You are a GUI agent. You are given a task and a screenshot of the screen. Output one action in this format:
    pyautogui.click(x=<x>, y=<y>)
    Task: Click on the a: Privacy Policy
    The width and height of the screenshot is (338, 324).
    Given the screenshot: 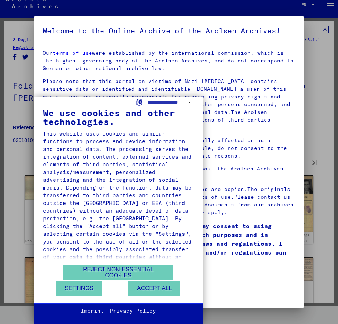 What is the action you would take?
    pyautogui.click(x=133, y=311)
    